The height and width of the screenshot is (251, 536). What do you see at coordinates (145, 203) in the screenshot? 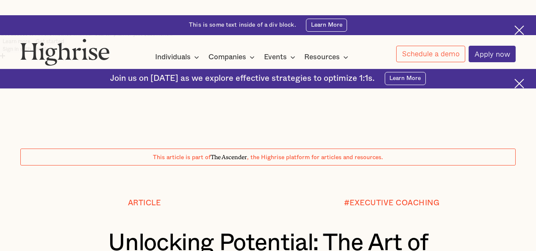
I see `div: Article` at bounding box center [145, 203].